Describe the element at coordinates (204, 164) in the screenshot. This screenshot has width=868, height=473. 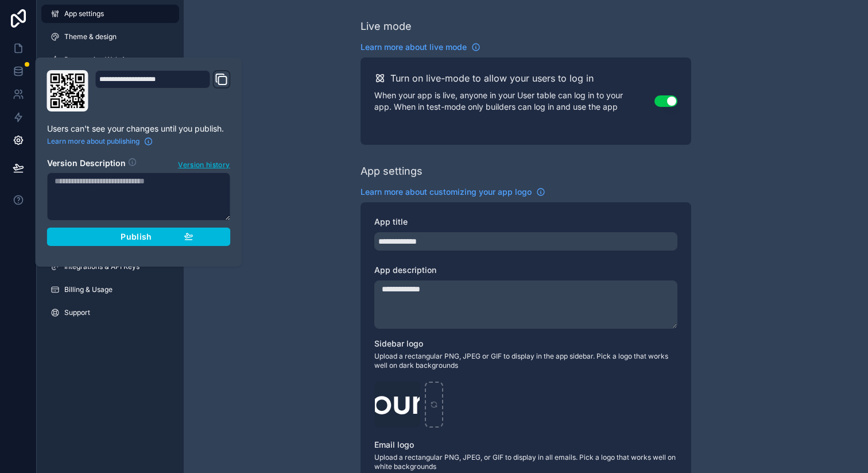
I see `button: Version history` at that location.